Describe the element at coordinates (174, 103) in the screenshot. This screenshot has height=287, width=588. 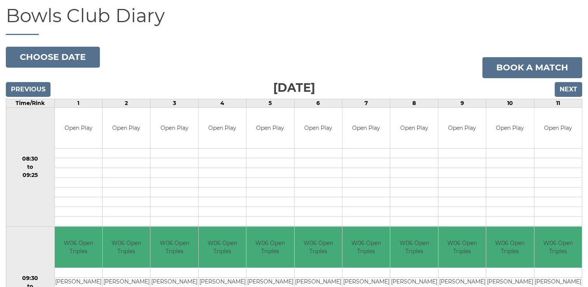
I see `td: 3` at that location.